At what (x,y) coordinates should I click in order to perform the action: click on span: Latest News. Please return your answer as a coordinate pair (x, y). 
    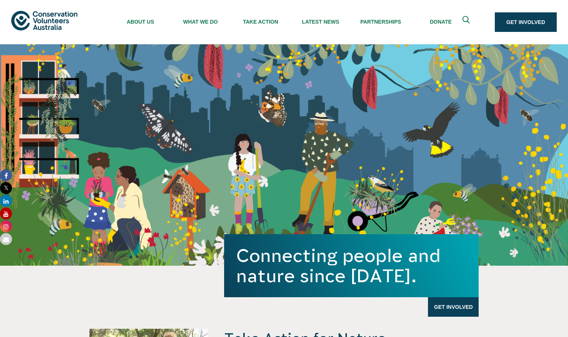
    Looking at the image, I should click on (321, 22).